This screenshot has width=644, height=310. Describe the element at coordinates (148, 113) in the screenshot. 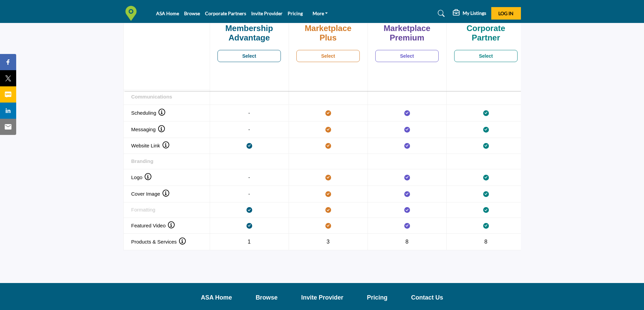

I see `span: Scheduling` at that location.